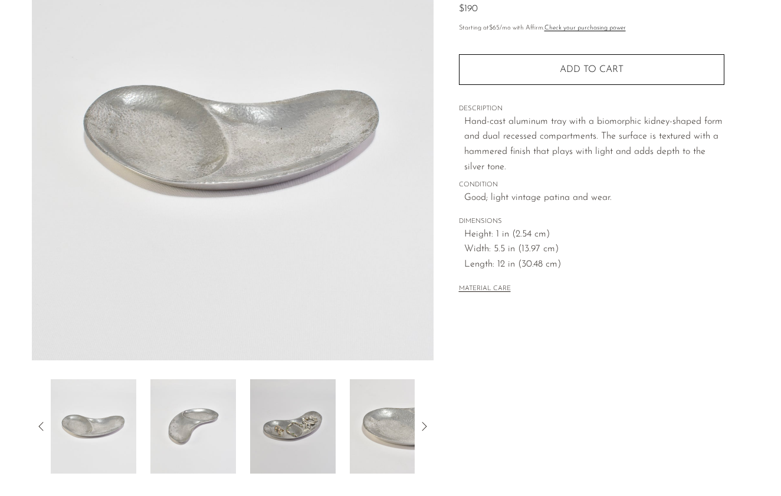 This screenshot has height=496, width=781. Describe the element at coordinates (592, 222) in the screenshot. I see `span: DIMENSIONS` at that location.